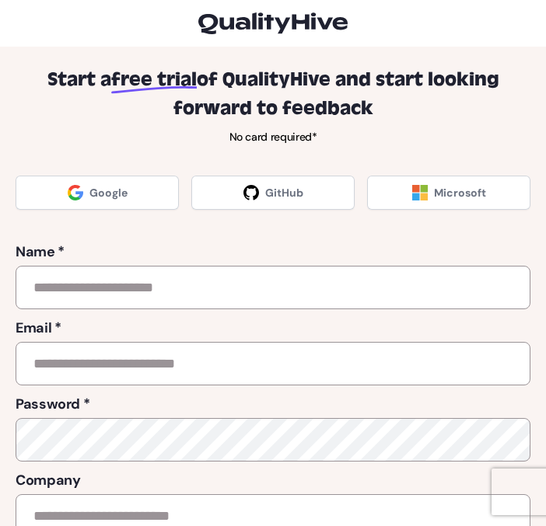 The width and height of the screenshot is (546, 526). Describe the element at coordinates (273, 23) in the screenshot. I see `img: logo-icon` at that location.